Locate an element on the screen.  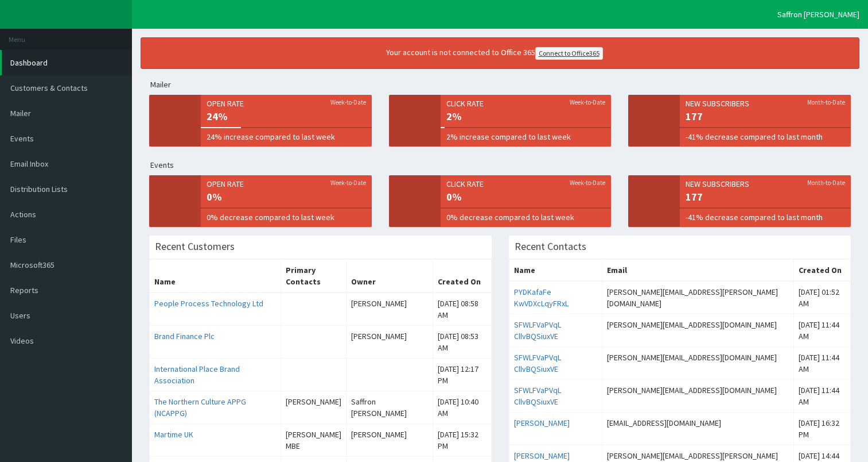
span: Files is located at coordinates (18, 240).